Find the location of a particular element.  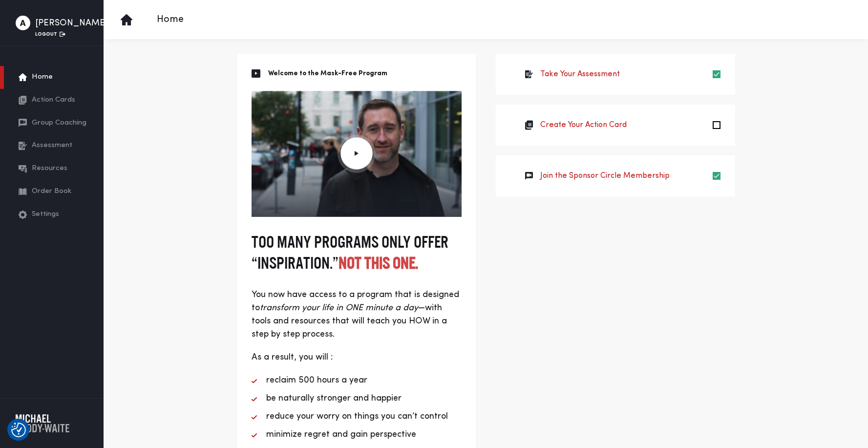

em: transform your life in ONE minute a day is located at coordinates (339, 308).